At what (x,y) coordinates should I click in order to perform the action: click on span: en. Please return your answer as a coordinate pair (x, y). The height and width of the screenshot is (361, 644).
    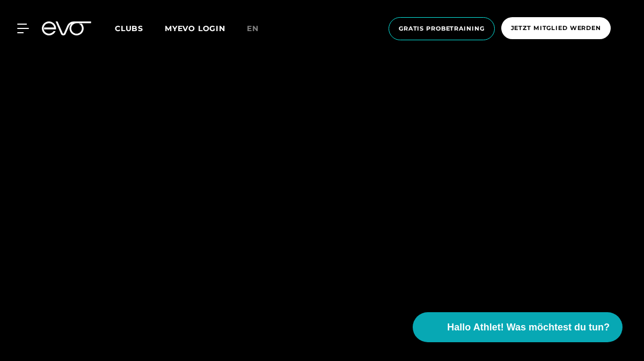
    Looking at the image, I should click on (253, 28).